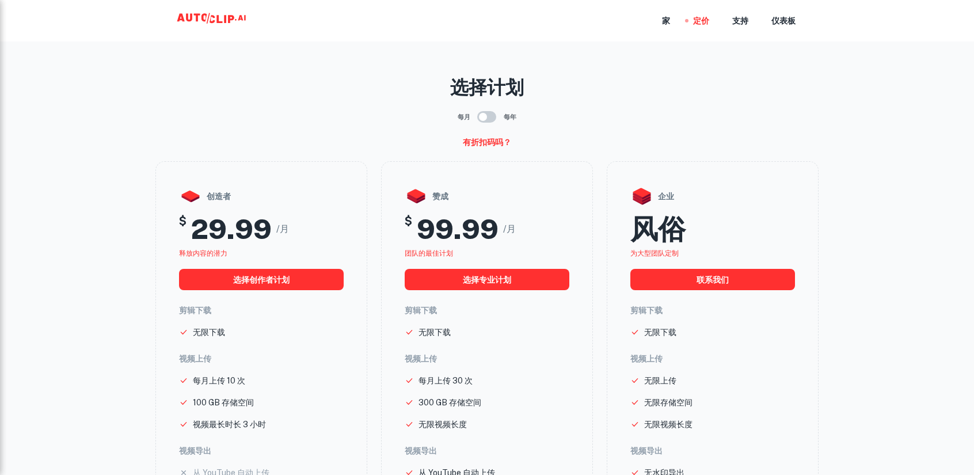 Image resolution: width=974 pixels, height=475 pixels. Describe the element at coordinates (446, 381) in the screenshot. I see `font: 每月上传 30 次` at that location.